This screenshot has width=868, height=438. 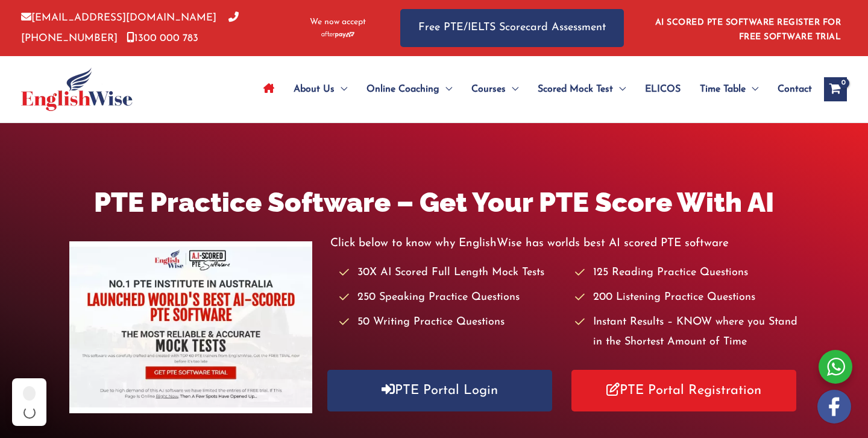 I want to click on li: 200 Listening Practice Questions, so click(x=686, y=297).